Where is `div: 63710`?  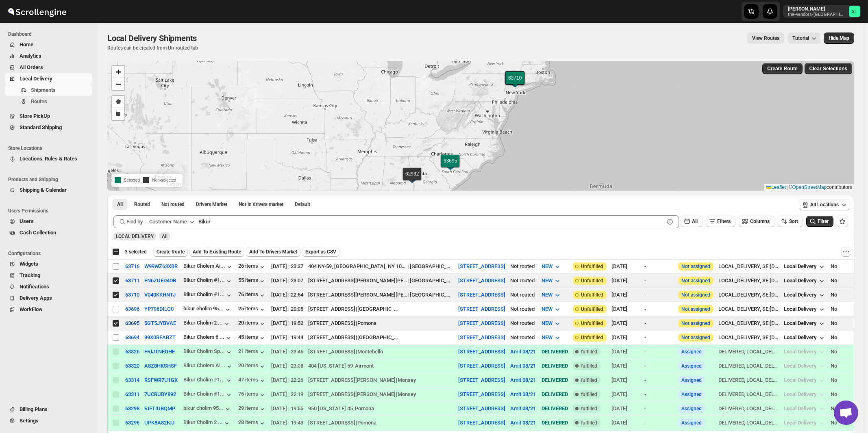 div: 63710 is located at coordinates (132, 295).